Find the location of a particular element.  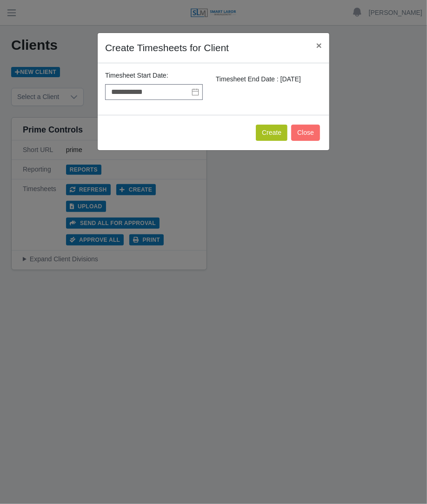

h4: Create Timesheets for Client is located at coordinates (167, 48).